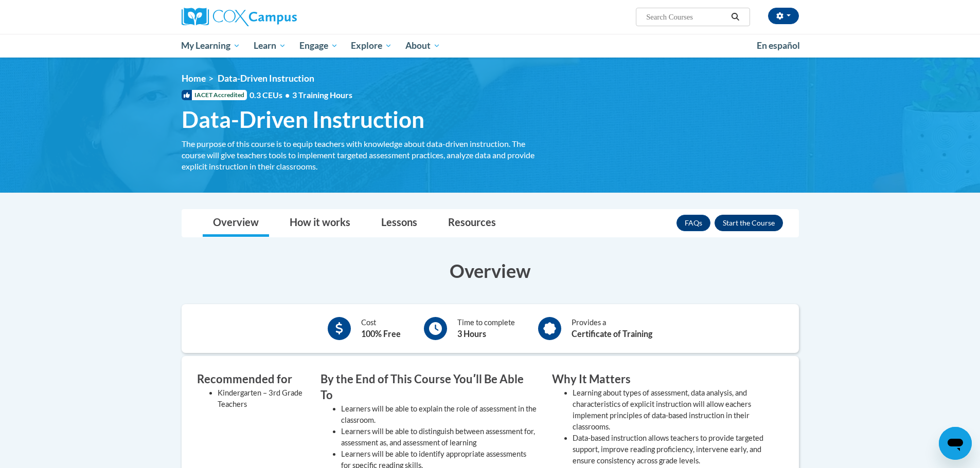 This screenshot has height=468, width=980. I want to click on h3: Why It Matters, so click(660, 379).